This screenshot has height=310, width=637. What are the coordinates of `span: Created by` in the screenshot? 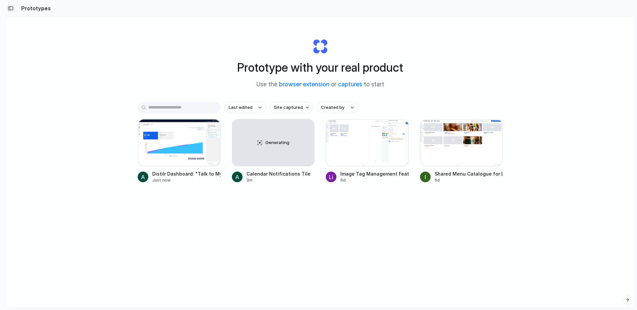 It's located at (333, 108).